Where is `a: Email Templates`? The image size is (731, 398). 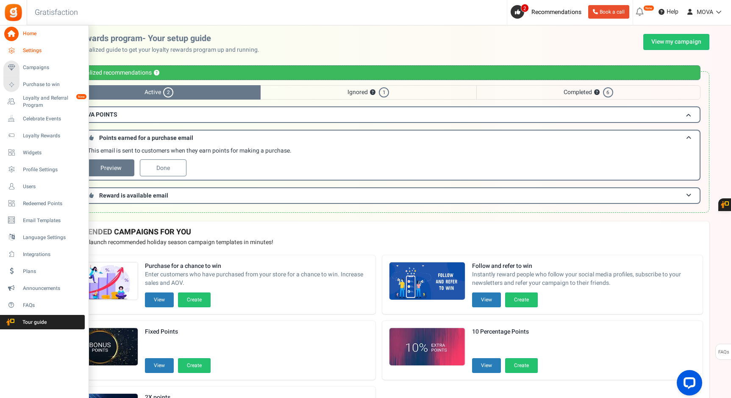 a: Email Templates is located at coordinates (44, 220).